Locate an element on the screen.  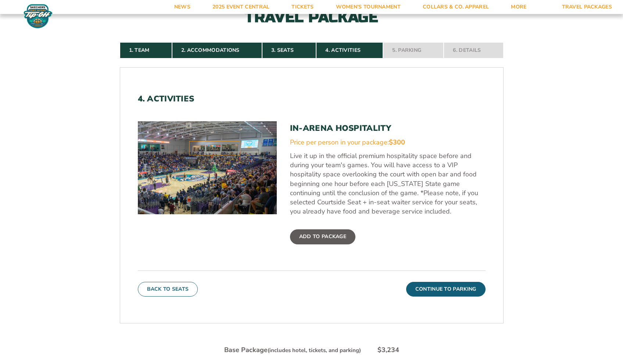
h3: In-Arena Hospitality is located at coordinates (388, 128).